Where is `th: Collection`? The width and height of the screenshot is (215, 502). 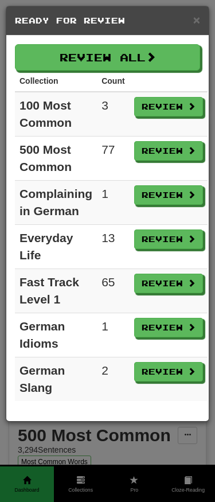 th: Collection is located at coordinates (56, 81).